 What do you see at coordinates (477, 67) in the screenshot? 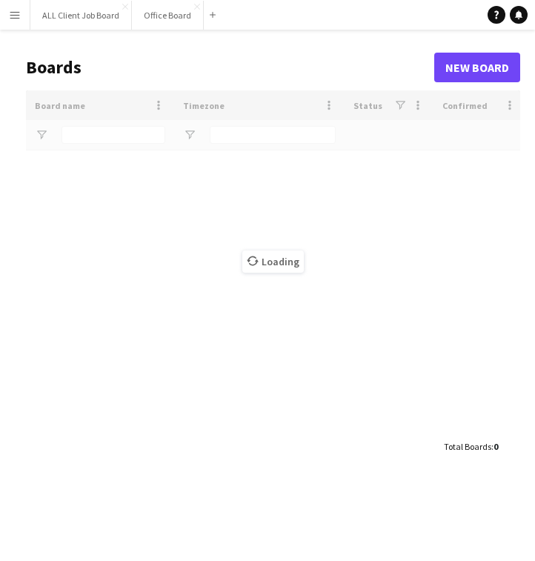
I see `a: New Board` at bounding box center [477, 67].